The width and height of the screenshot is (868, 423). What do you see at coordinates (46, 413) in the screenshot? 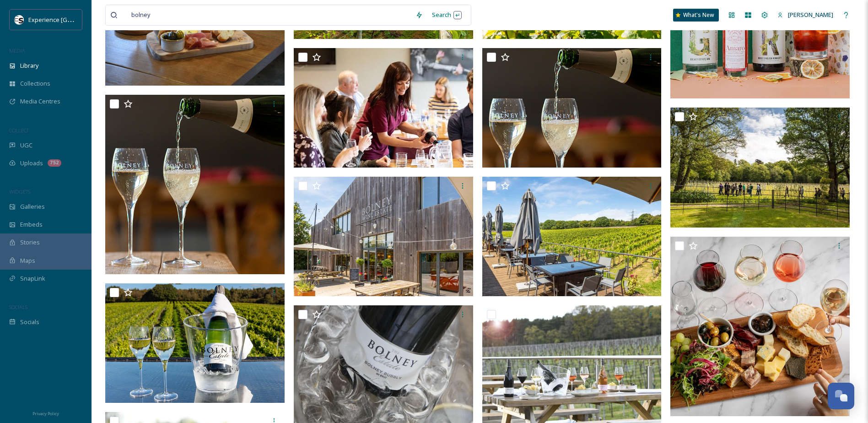
I see `span: Privacy Policy` at bounding box center [46, 413].